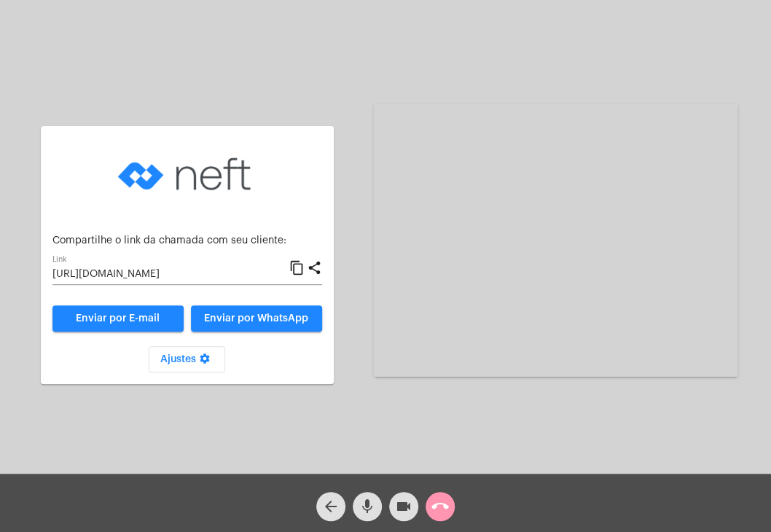  What do you see at coordinates (187, 174) in the screenshot?
I see `img: logo-neft-novo-2.png` at bounding box center [187, 174].